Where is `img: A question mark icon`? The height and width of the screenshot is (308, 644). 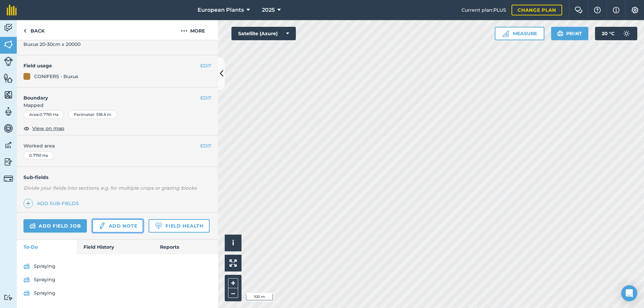
img: A question mark icon is located at coordinates (597, 10).